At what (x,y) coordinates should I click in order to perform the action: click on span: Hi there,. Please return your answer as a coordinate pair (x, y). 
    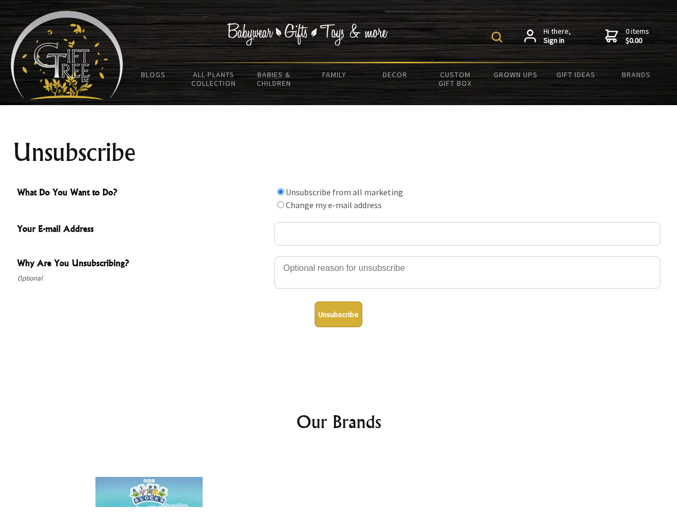
    Looking at the image, I should click on (557, 36).